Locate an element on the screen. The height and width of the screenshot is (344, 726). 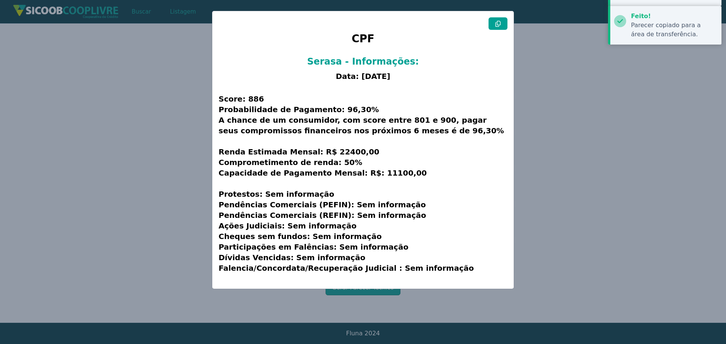
h3: Score: 886 Probabilidade de Pagamento: 96,30% A chance de um consumidor, com score entre 801 e 90... is located at coordinates (363, 184).